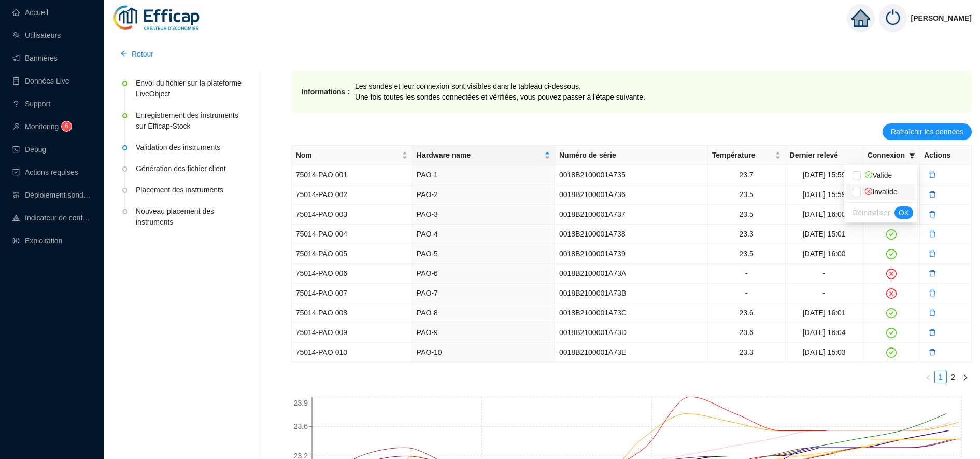 The height and width of the screenshot is (459, 980). I want to click on td: PAO-8, so click(483, 313).